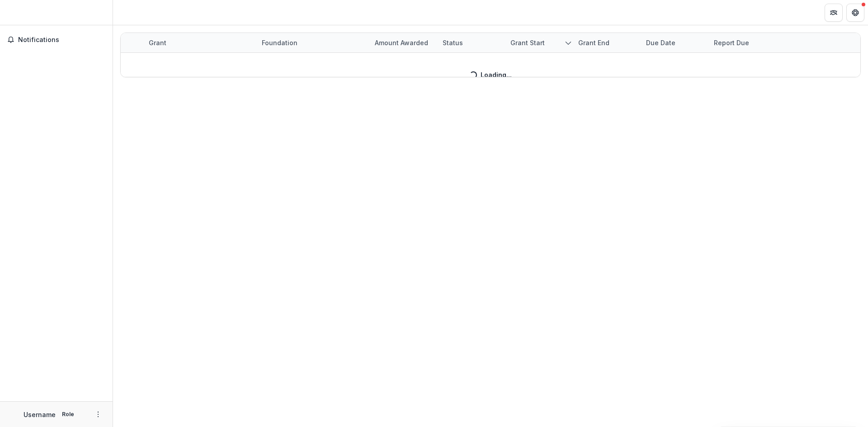 The image size is (868, 427). What do you see at coordinates (834, 12) in the screenshot?
I see `button: Partners` at bounding box center [834, 12].